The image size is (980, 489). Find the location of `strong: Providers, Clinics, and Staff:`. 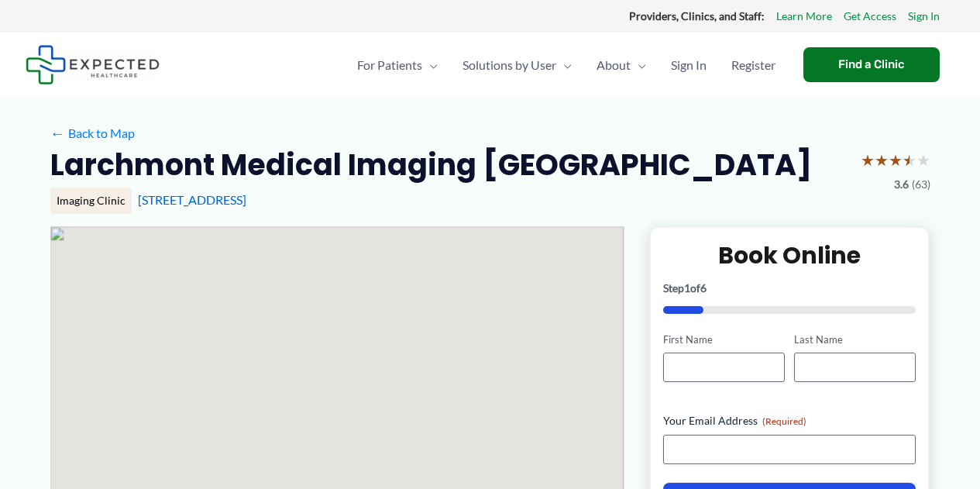

strong: Providers, Clinics, and Staff: is located at coordinates (697, 16).